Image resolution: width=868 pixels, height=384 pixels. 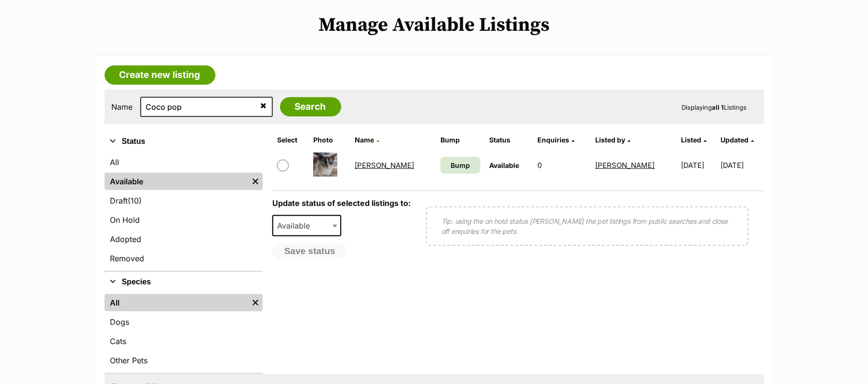 I want to click on span: Updated, so click(x=734, y=139).